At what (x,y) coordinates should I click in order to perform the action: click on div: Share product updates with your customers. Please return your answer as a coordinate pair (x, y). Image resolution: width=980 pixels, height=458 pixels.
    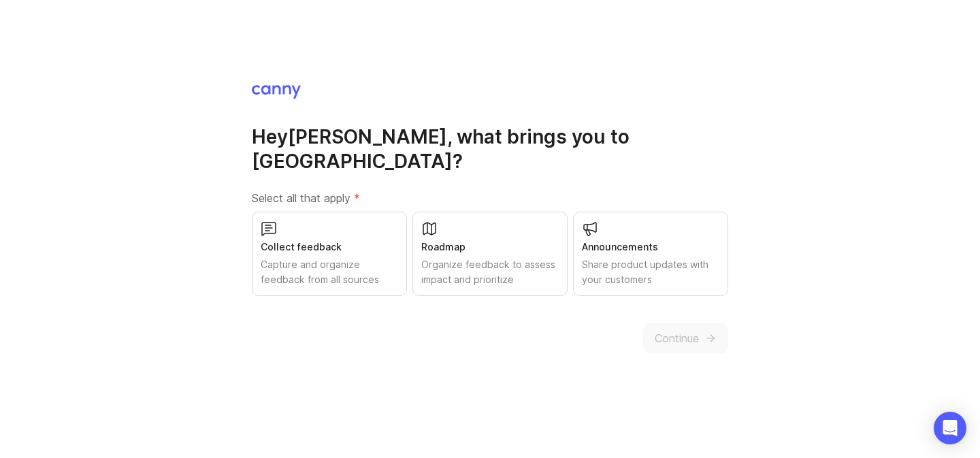
    Looking at the image, I should click on (650, 272).